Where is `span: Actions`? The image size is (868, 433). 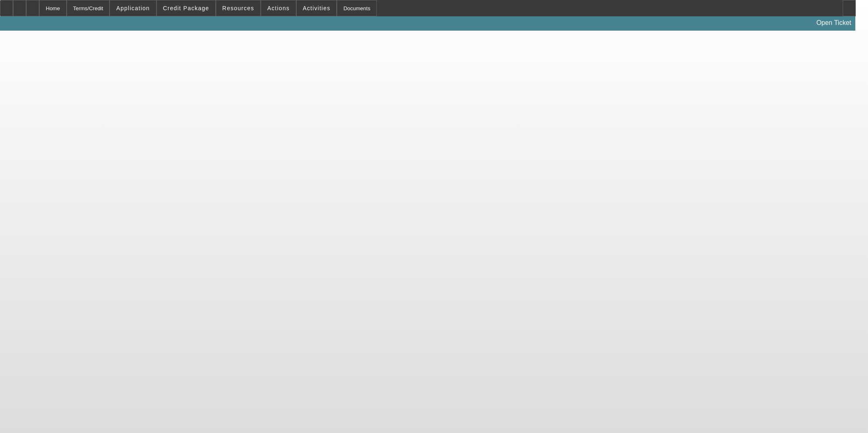
span: Actions is located at coordinates (279, 8).